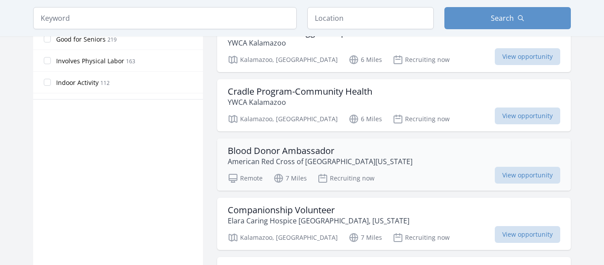  What do you see at coordinates (77, 83) in the screenshot?
I see `span: Indoor Activity` at bounding box center [77, 83].